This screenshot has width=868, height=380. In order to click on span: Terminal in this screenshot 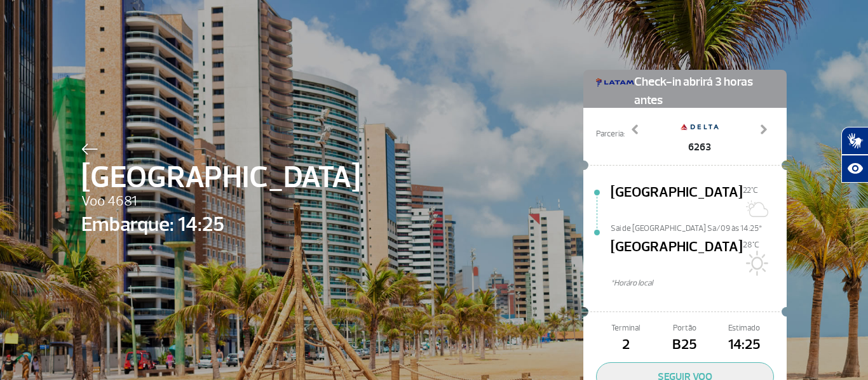, I will do `click(625, 328)`.